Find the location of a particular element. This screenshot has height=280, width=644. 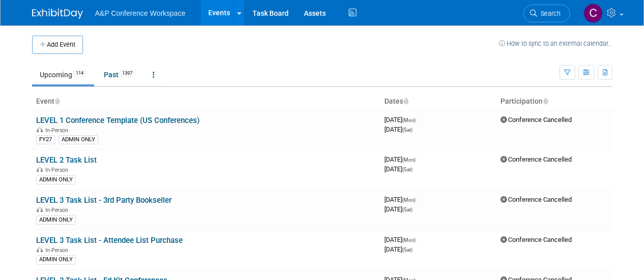

a: Sort by Event Name is located at coordinates (57, 101).